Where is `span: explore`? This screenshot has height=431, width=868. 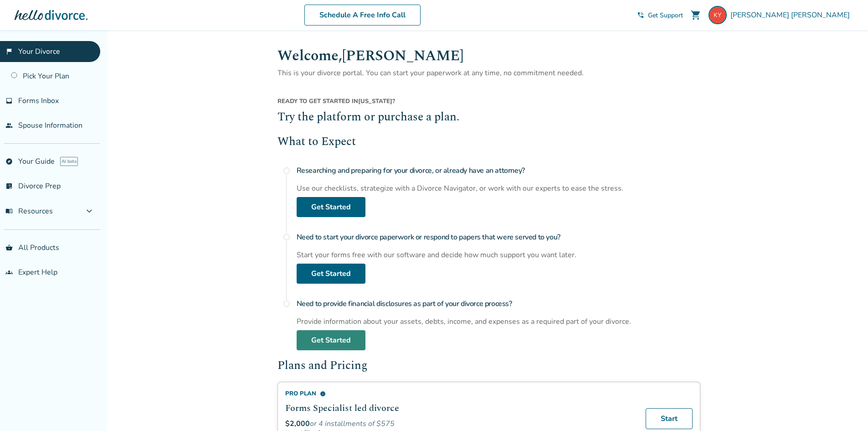
span: explore is located at coordinates (9, 161).